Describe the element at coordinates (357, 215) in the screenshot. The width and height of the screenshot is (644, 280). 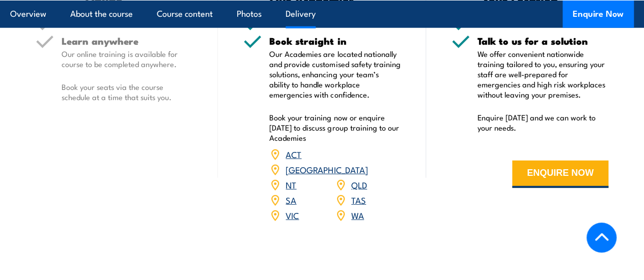
I see `a: WA` at that location.